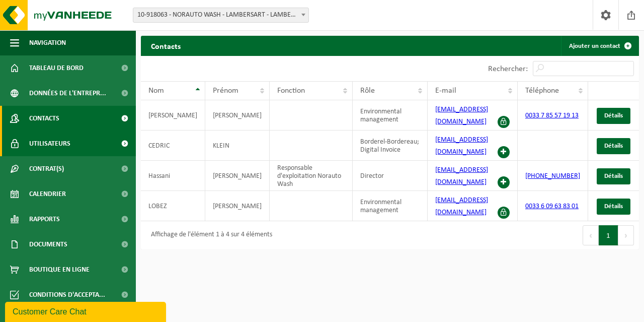 The height and width of the screenshot is (322, 644). Describe the element at coordinates (44, 118) in the screenshot. I see `span: Contacts` at that location.